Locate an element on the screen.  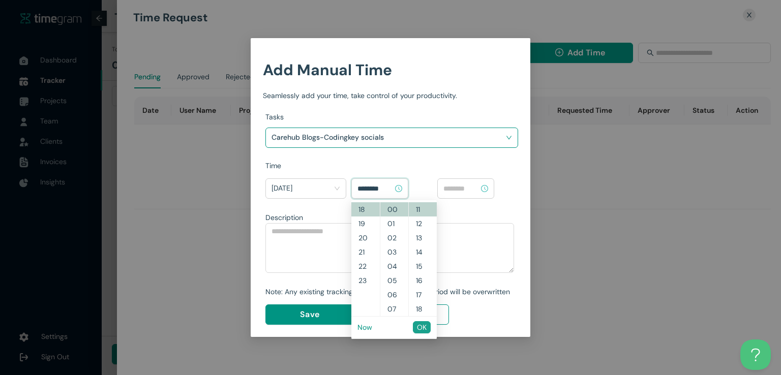
div: 20 is located at coordinates (365, 238).